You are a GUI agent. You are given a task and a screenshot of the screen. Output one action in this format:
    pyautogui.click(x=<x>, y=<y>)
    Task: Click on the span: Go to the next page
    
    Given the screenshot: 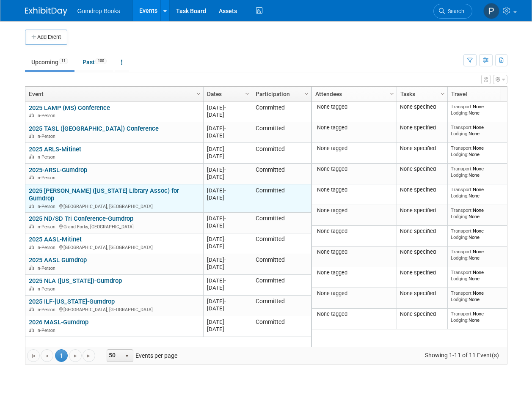 What is the action you would take?
    pyautogui.click(x=75, y=356)
    